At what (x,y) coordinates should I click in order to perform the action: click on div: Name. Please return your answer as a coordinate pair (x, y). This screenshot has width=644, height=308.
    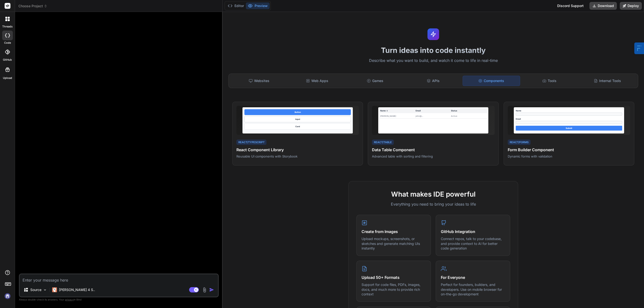
    Looking at the image, I should click on (569, 111).